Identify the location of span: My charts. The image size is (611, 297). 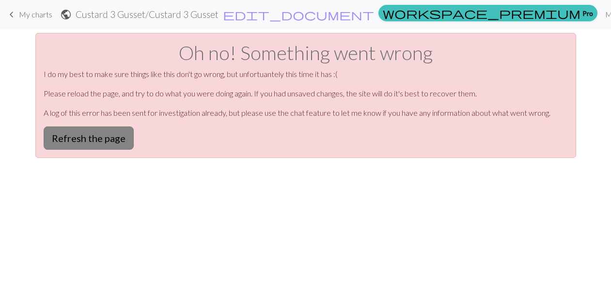
(35, 14).